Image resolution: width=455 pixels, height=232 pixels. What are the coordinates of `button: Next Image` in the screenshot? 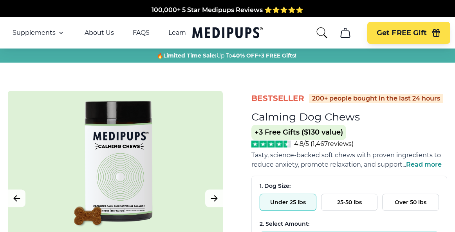 It's located at (214, 198).